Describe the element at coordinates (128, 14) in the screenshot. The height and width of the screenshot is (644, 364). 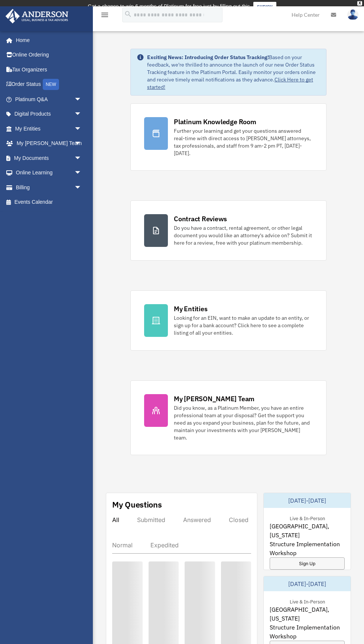
I see `i: search` at that location.